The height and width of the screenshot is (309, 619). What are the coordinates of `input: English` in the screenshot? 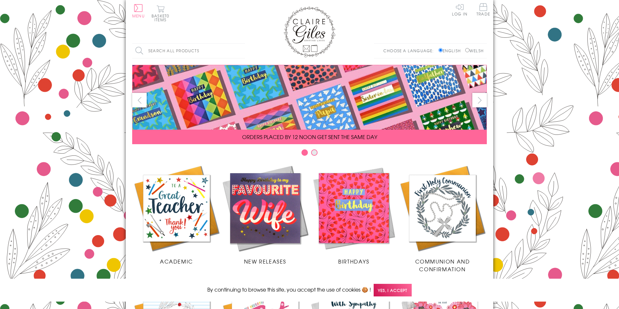 It's located at (440, 50).